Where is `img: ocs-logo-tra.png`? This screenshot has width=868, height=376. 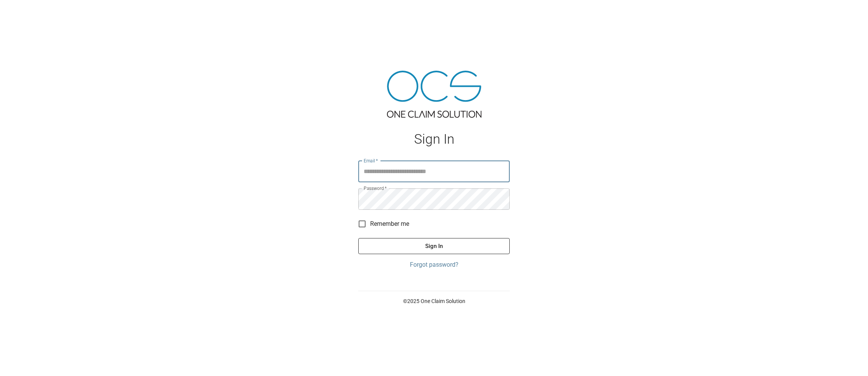 img: ocs-logo-tra.png is located at coordinates (434, 94).